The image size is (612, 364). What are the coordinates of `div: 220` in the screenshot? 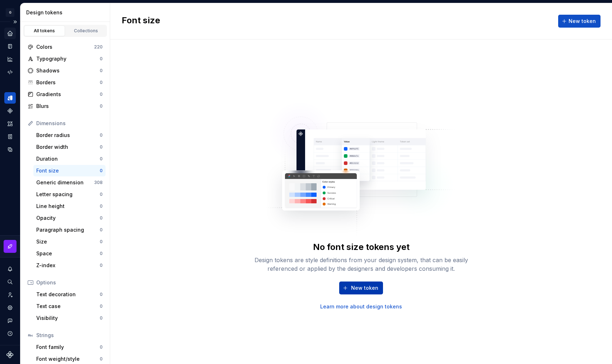 It's located at (98, 47).